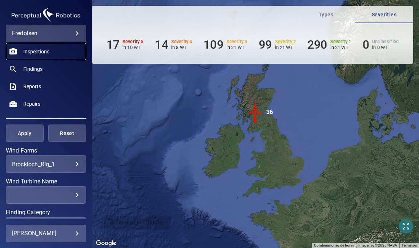 The height and width of the screenshot is (248, 419). What do you see at coordinates (326, 15) in the screenshot?
I see `span: Types` at bounding box center [326, 15].